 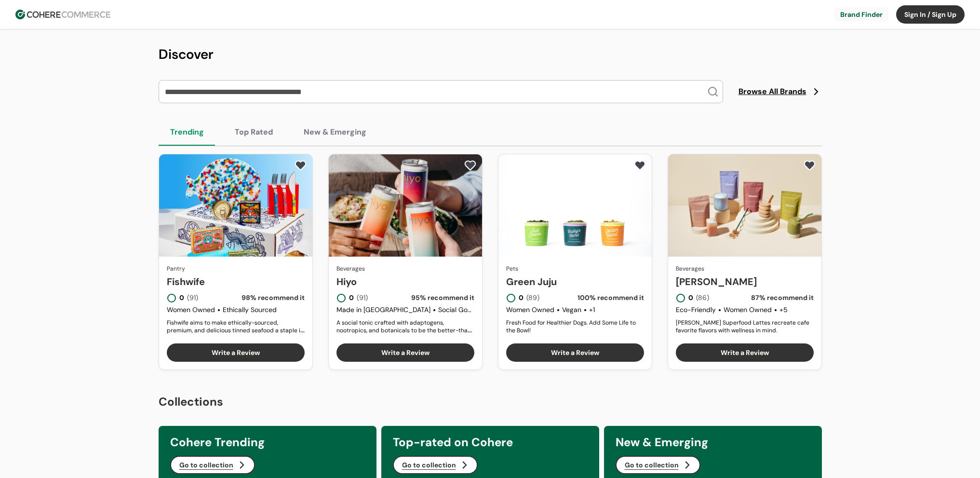 What do you see at coordinates (490, 402) in the screenshot?
I see `h2: Collections` at bounding box center [490, 402].